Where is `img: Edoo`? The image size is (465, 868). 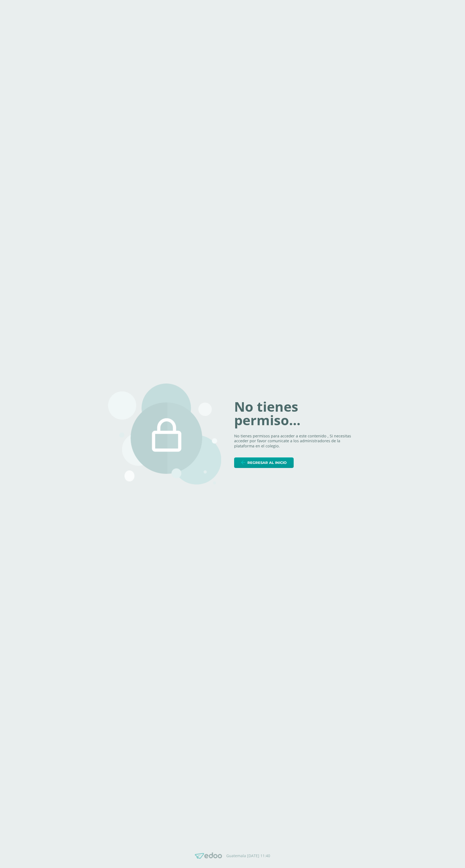
img: Edoo is located at coordinates (209, 856).